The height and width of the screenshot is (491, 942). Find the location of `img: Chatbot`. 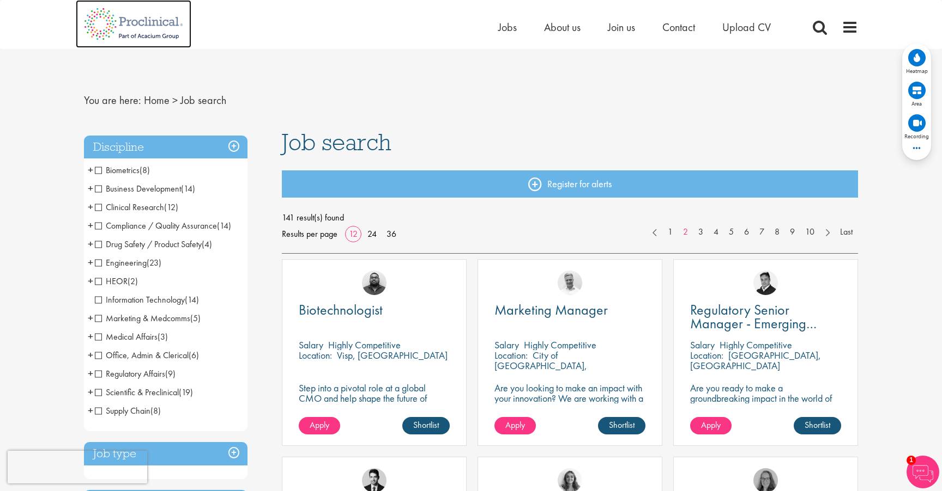

img: Chatbot is located at coordinates (922, 472).